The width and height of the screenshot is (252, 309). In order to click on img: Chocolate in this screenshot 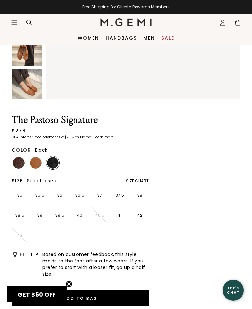, I will do `click(19, 163)`.